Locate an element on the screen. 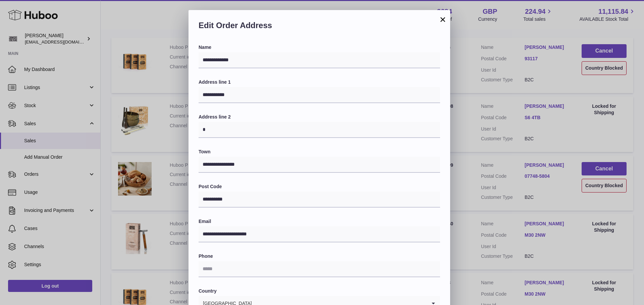 This screenshot has width=644, height=305. label: Phone is located at coordinates (319, 256).